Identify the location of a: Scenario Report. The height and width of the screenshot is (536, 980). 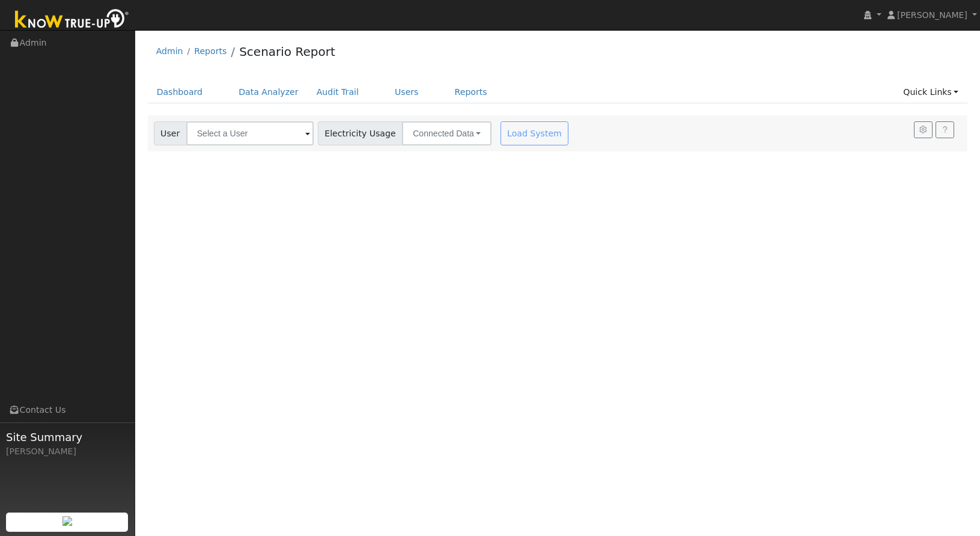
(287, 51).